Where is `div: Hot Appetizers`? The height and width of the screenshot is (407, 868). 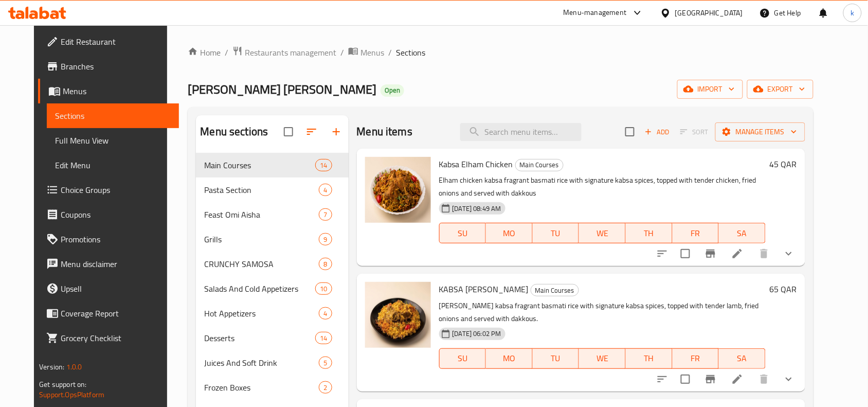 div: Hot Appetizers is located at coordinates (261, 314).